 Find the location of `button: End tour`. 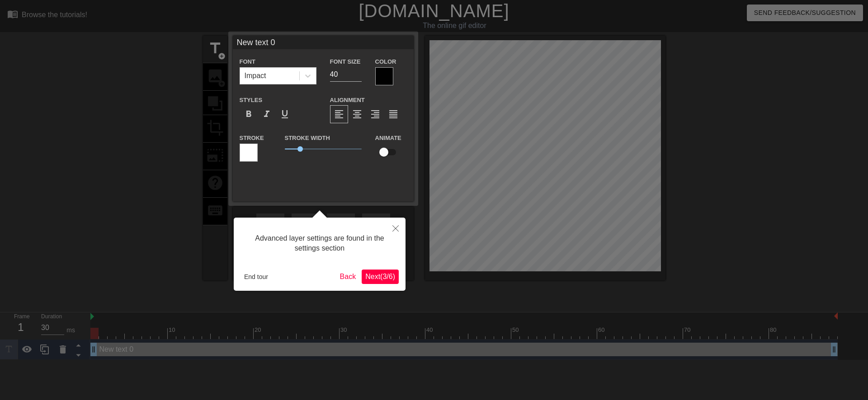

button: End tour is located at coordinates (256, 277).